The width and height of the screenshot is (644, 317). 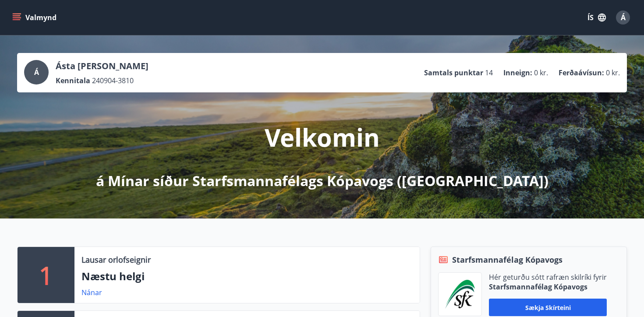 What do you see at coordinates (547, 307) in the screenshot?
I see `button: Sækja skírteini` at bounding box center [547, 307].